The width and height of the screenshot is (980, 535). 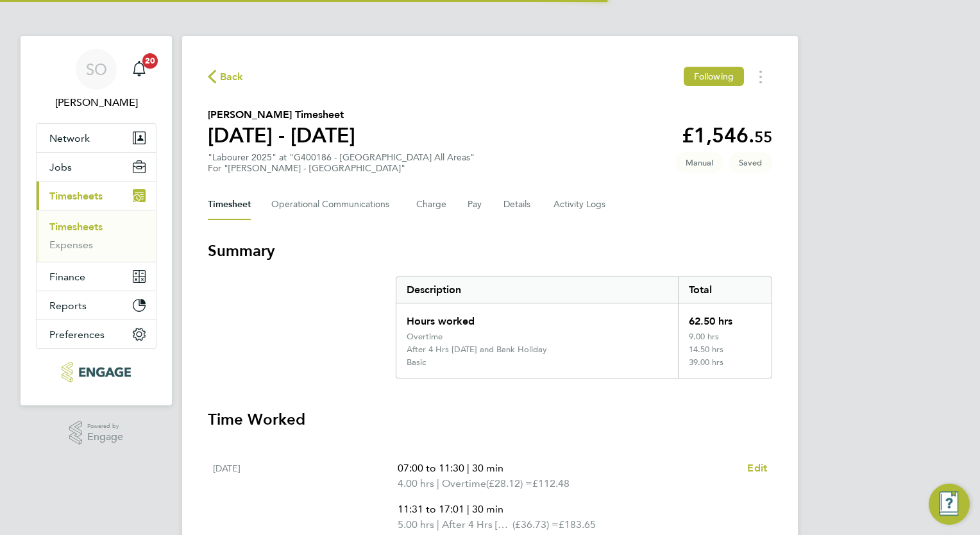 What do you see at coordinates (96, 103) in the screenshot?
I see `span: Scott O'Malley` at bounding box center [96, 103].